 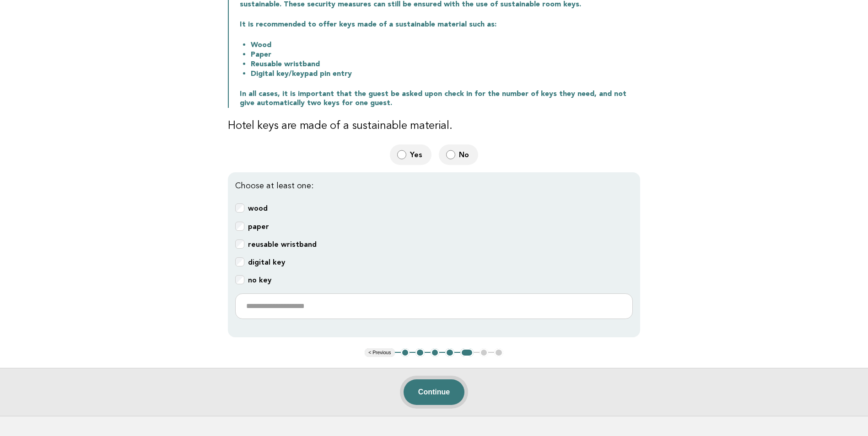 I want to click on b: digital key, so click(x=266, y=262).